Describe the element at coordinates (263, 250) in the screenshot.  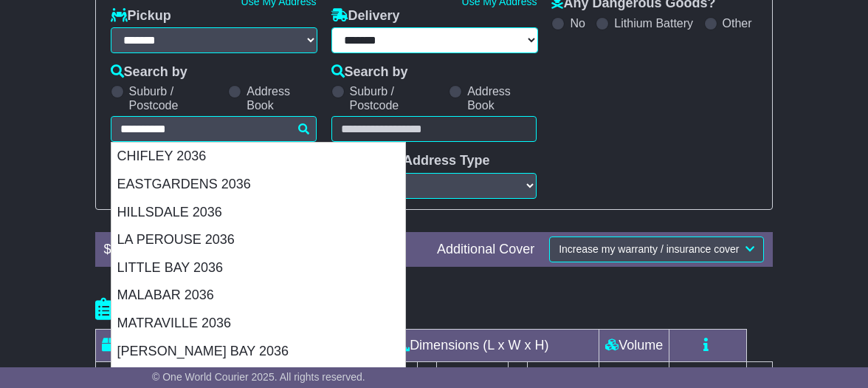
I see `div: $ FreightSafe warranty included` at that location.